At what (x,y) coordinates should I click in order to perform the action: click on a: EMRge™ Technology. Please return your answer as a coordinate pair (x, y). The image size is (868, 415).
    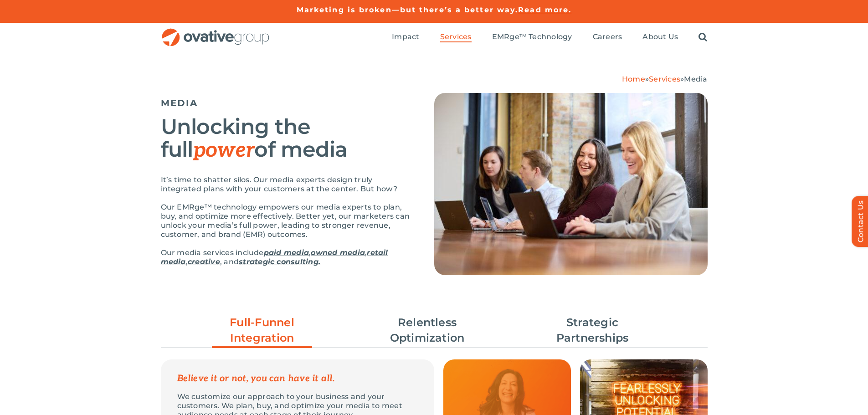
    Looking at the image, I should click on (532, 37).